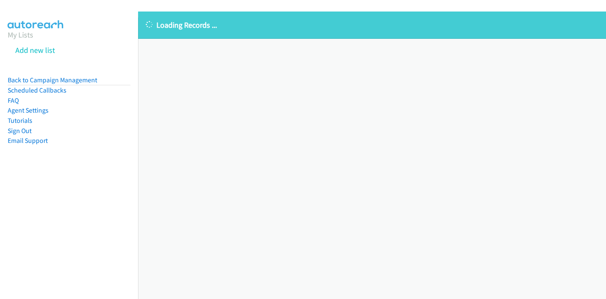 The height and width of the screenshot is (299, 606). I want to click on a: FAQ, so click(13, 100).